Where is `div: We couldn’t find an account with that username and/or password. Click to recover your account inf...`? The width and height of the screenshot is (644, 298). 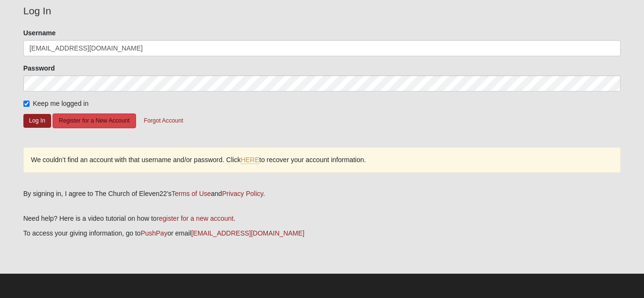 div: We couldn’t find an account with that username and/or password. Click to recover your account inf... is located at coordinates (322, 160).